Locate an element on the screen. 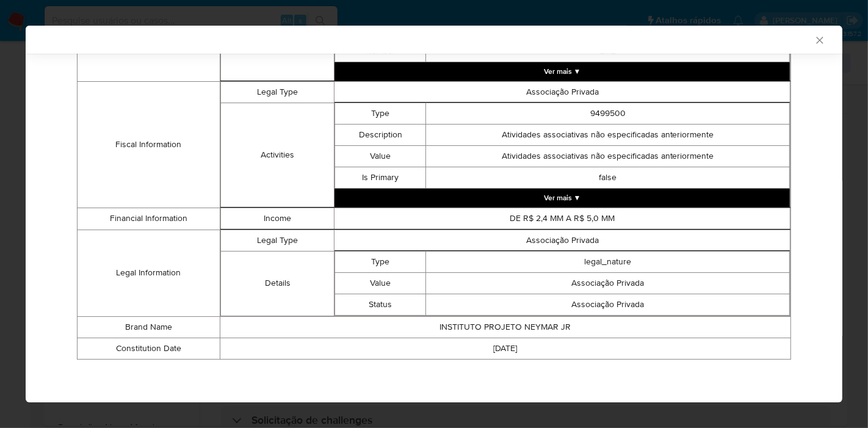 This screenshot has width=868, height=428. td: DE R$ 2,4 MM A R$ 5,0 MM is located at coordinates (562, 218).